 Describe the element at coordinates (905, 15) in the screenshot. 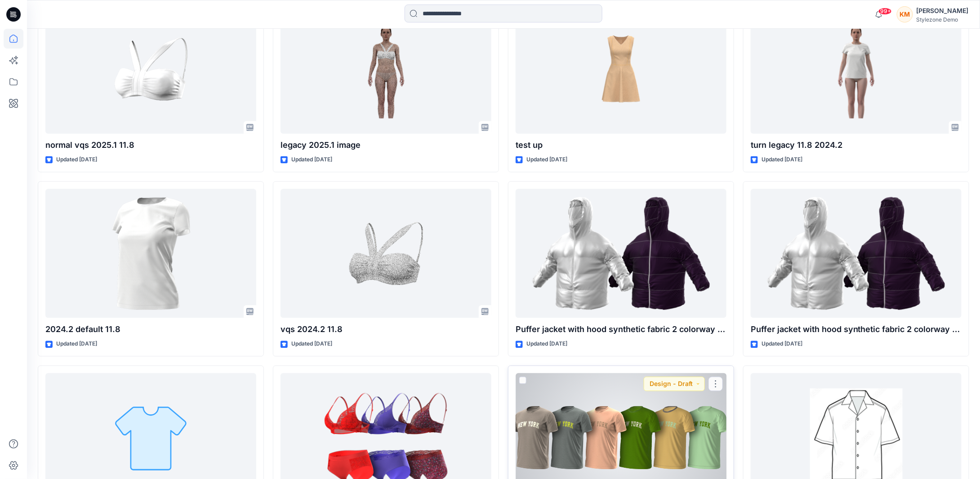

I see `div: KM` at that location.